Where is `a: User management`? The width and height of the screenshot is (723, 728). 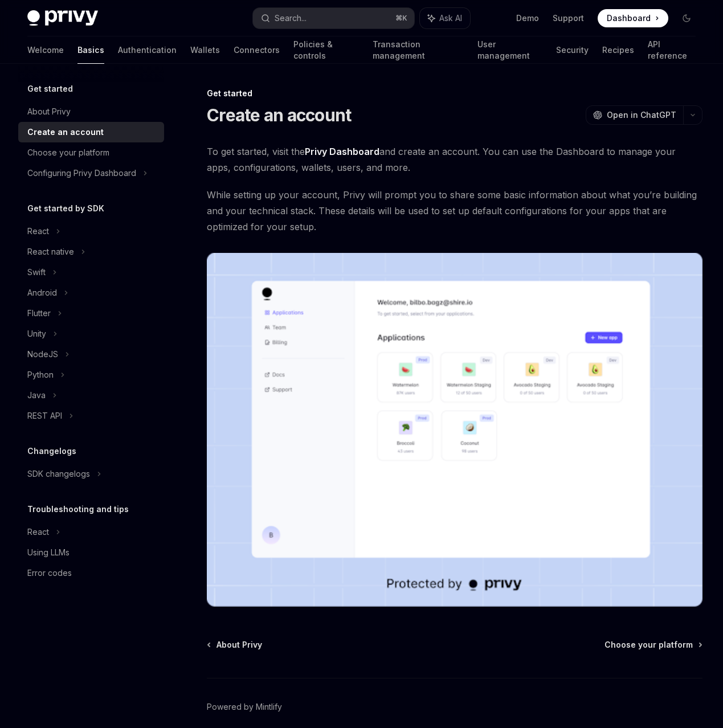 a: User management is located at coordinates (510, 50).